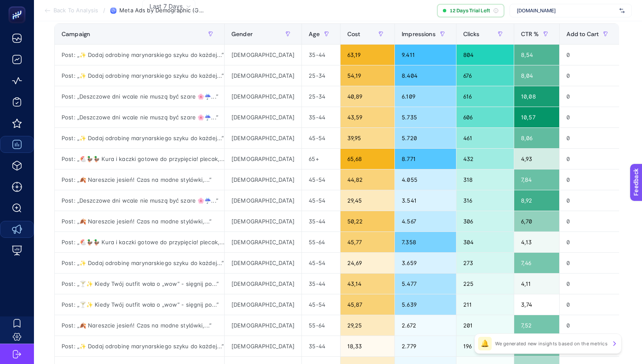  Describe the element at coordinates (537, 284) in the screenshot. I see `div: 4,11` at that location.